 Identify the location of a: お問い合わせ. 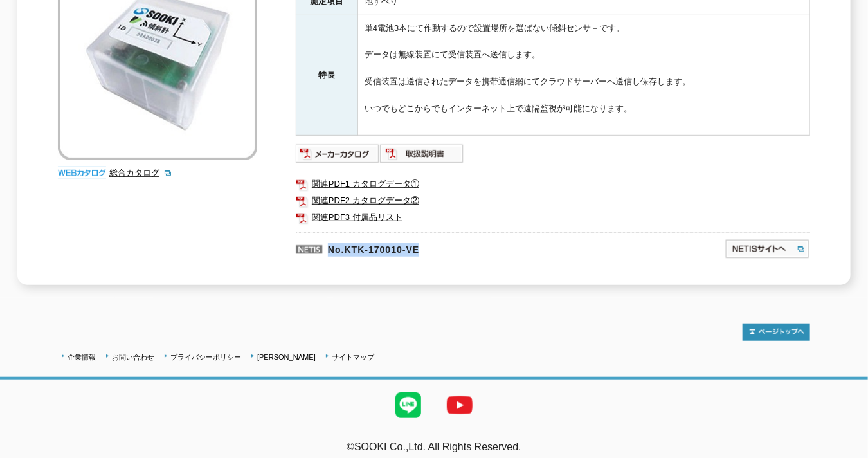
(133, 357).